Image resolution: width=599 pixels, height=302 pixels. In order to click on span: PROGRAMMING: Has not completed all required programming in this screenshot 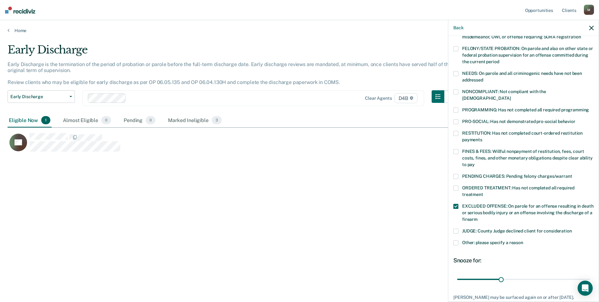, I will do `click(525, 110)`.